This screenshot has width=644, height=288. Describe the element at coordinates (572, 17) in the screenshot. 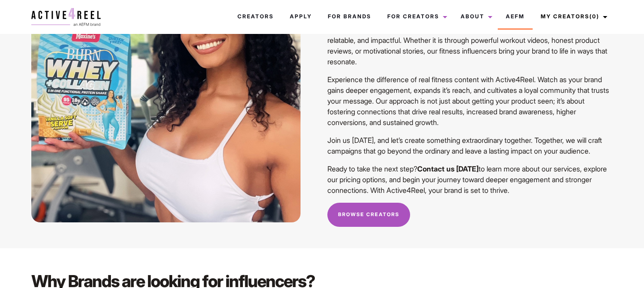

I see `a: My Creators(0)` at that location.